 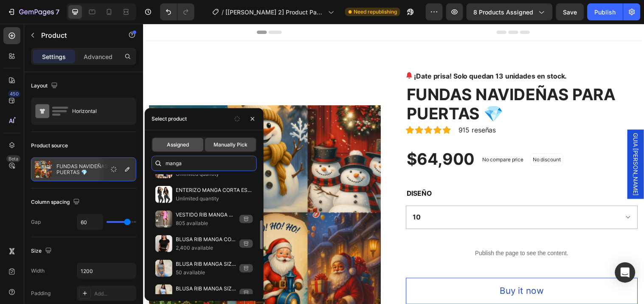 What do you see at coordinates (56, 202) in the screenshot?
I see `div: Column spacing` at bounding box center [56, 202].